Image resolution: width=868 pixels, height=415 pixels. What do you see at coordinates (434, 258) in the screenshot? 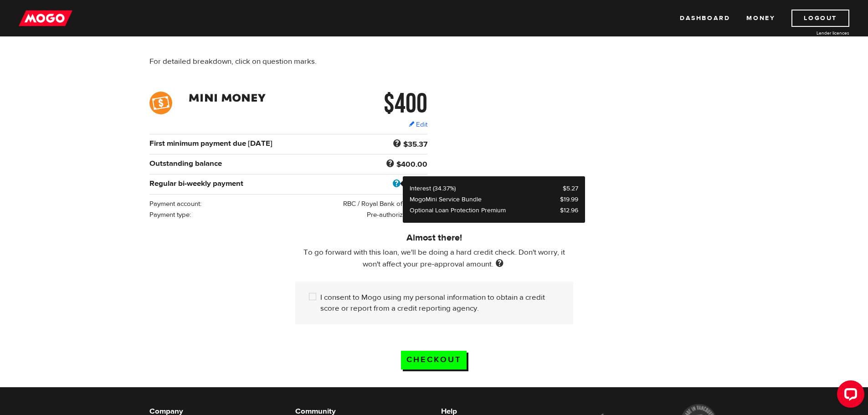
I see `span: To go forward with this loan, we'll be doing a hard credit check. Don't worry, it won't affect yo...` at bounding box center [434, 258].